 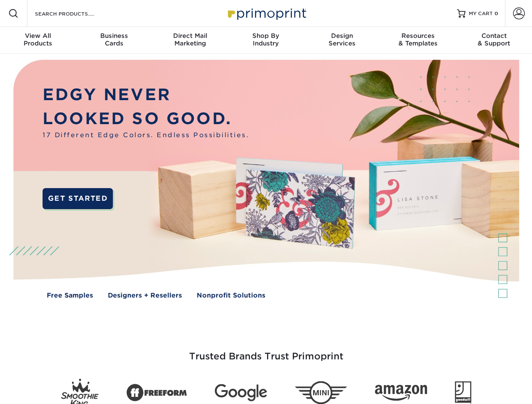 I want to click on div: & Support, so click(x=494, y=39).